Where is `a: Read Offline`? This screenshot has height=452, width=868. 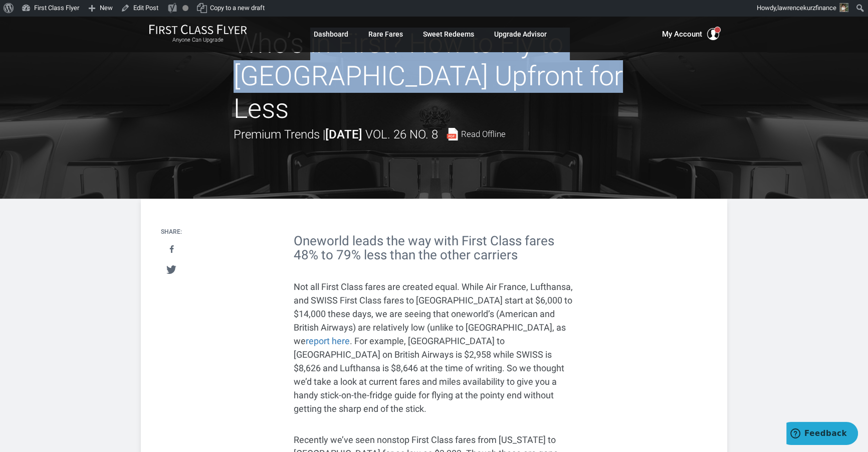
a: Read Offline is located at coordinates (475, 134).